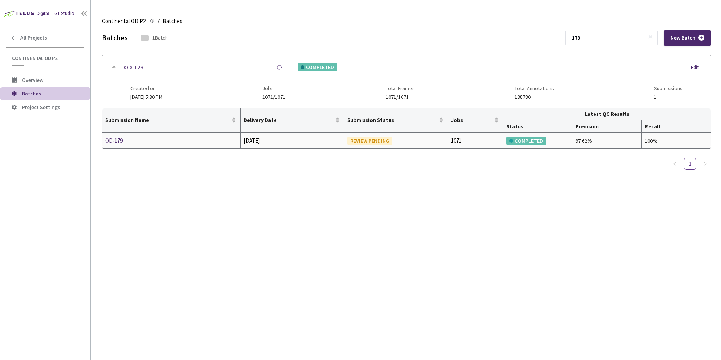 Image resolution: width=721 pixels, height=360 pixels. What do you see at coordinates (705, 164) in the screenshot?
I see `li: Next Page` at bounding box center [705, 164].